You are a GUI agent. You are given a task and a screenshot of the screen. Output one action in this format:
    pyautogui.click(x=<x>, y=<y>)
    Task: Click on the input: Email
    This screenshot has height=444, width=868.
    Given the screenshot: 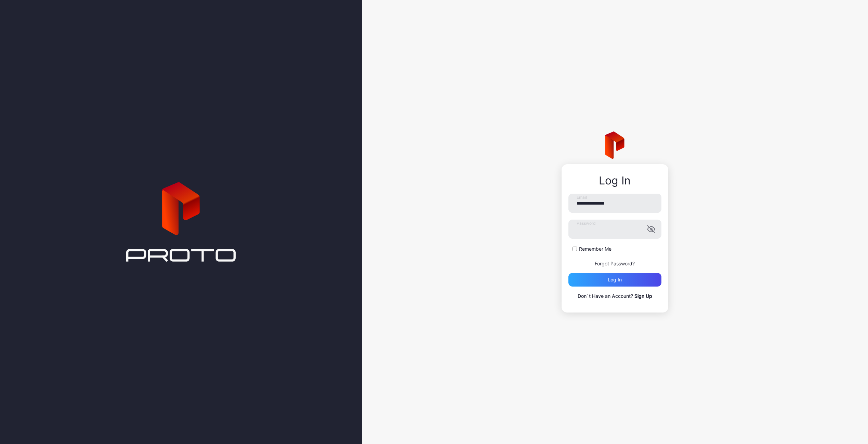 What is the action you would take?
    pyautogui.click(x=615, y=204)
    